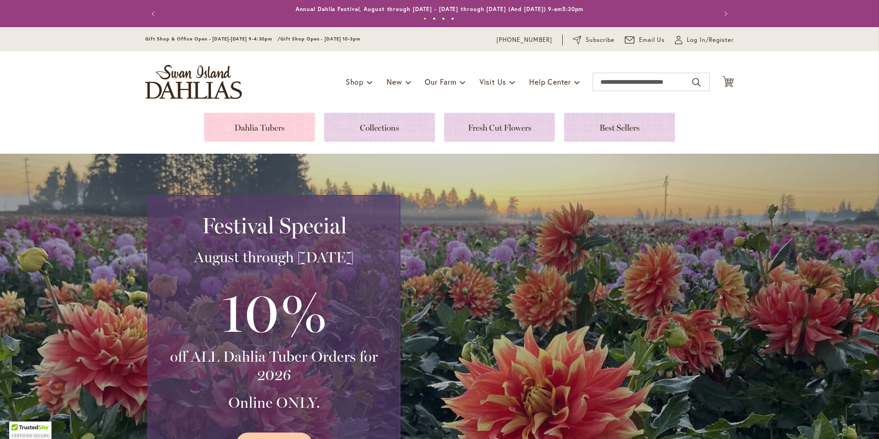 The image size is (879, 439). Describe the element at coordinates (593, 40) in the screenshot. I see `a: Subscribe` at that location.